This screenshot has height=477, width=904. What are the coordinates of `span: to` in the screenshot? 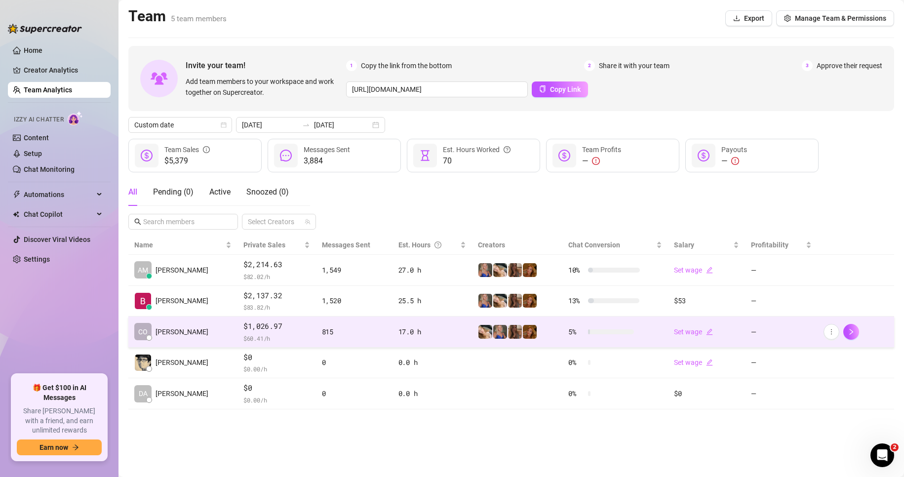 It's located at (306, 125).